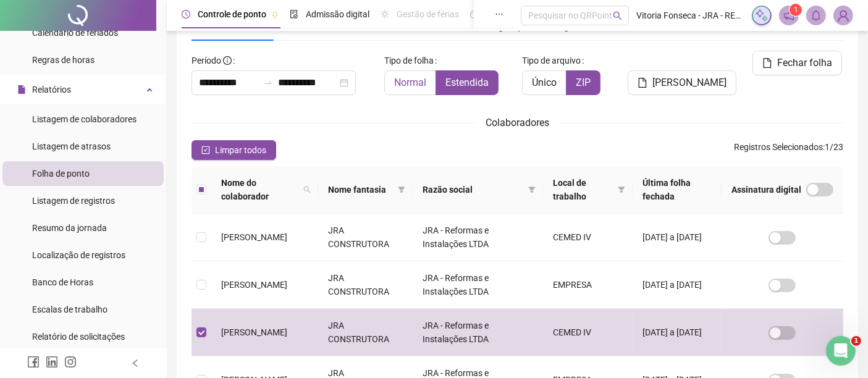 The width and height of the screenshot is (868, 378). I want to click on span: Listagem de colaboradores, so click(84, 119).